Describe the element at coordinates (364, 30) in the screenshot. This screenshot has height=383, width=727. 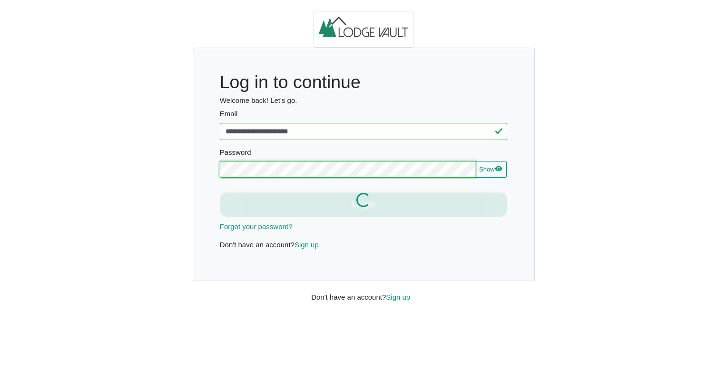
I see `img: logo.2b93711c.jpg` at that location.